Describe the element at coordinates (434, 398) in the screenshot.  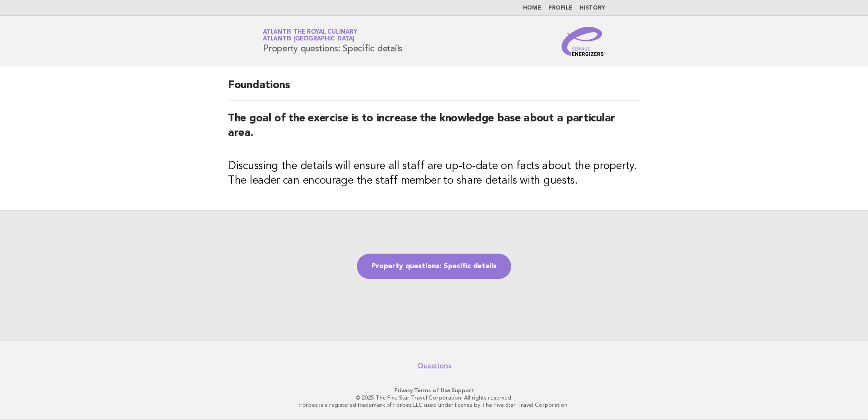
I see `p: © 2025 The Five Star Travel Corporation. All rights reserved.` at that location.